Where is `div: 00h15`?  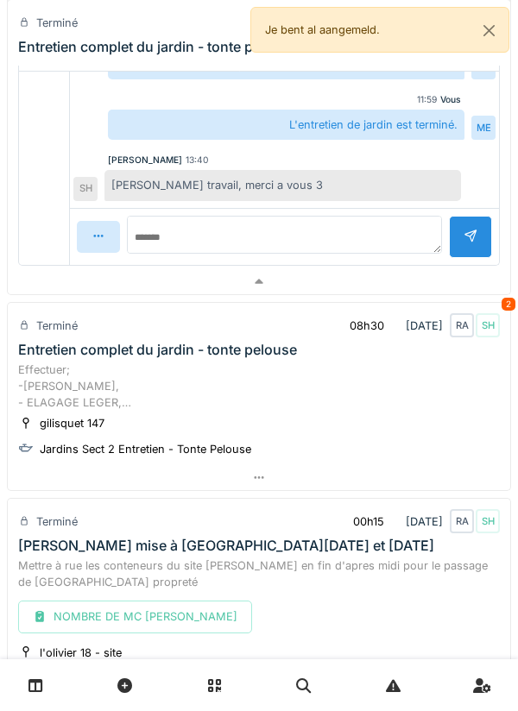
div: 00h15 is located at coordinates (369, 521).